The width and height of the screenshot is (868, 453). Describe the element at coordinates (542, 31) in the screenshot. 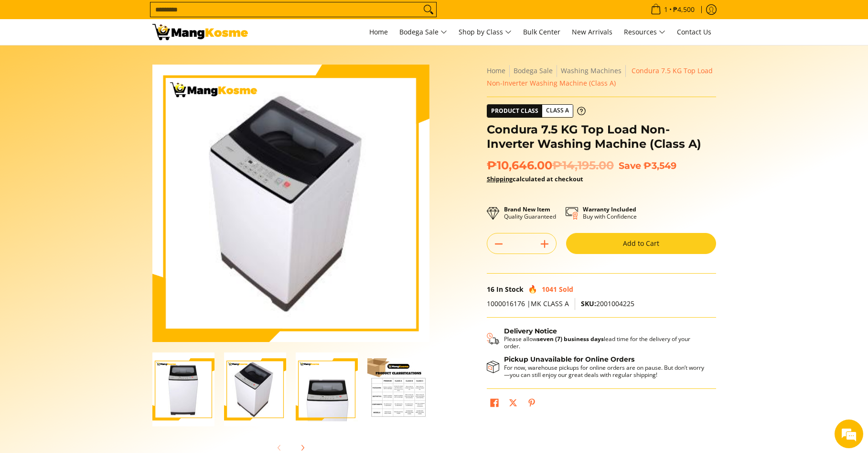

I see `span: Bulk Center` at that location.